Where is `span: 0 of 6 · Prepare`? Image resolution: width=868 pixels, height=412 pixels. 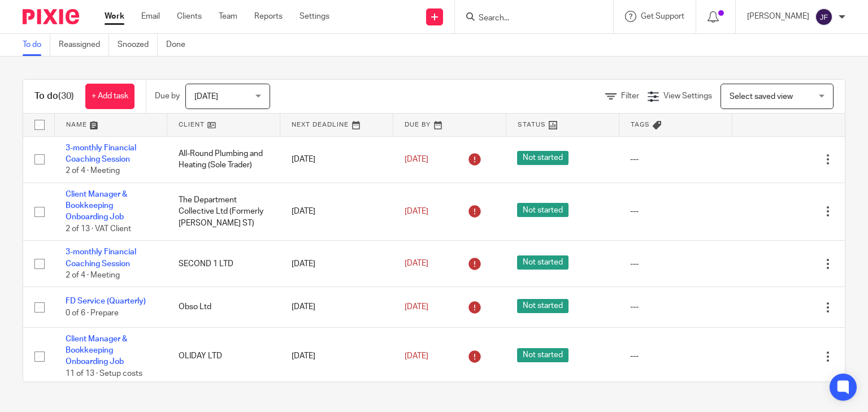 span: 0 of 6 · Prepare is located at coordinates (92, 313).